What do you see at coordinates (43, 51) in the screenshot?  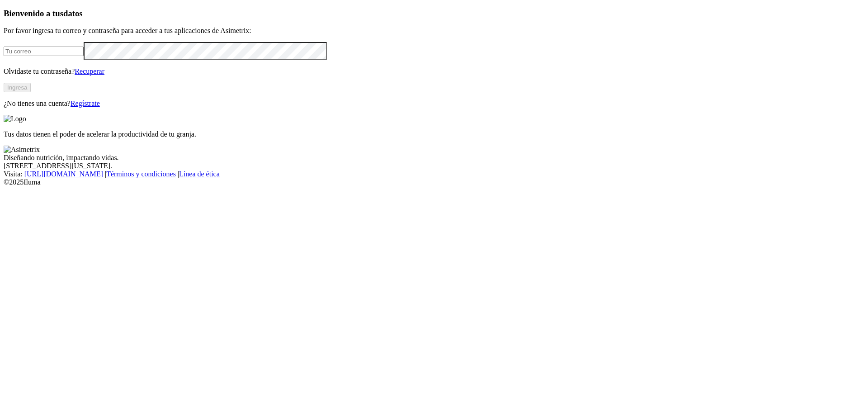 I see `input: Tu correo` at bounding box center [43, 51].